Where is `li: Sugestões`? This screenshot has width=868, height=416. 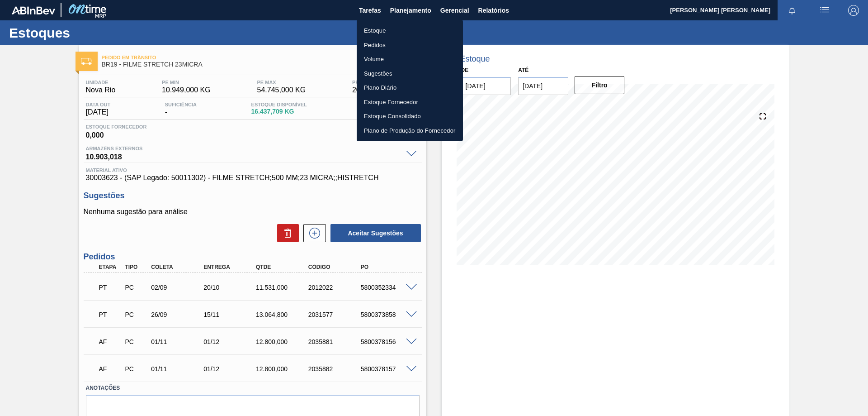 li: Sugestões is located at coordinates (410, 74).